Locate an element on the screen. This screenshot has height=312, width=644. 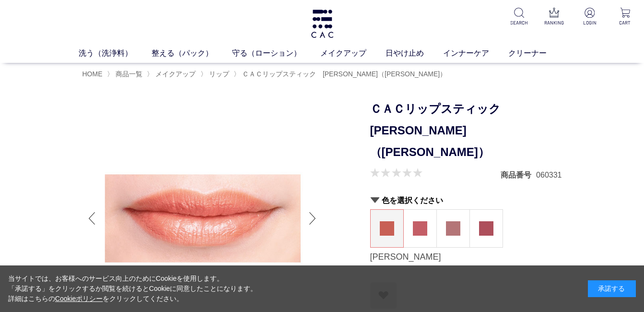
span: 商品一覧 is located at coordinates (129, 74).